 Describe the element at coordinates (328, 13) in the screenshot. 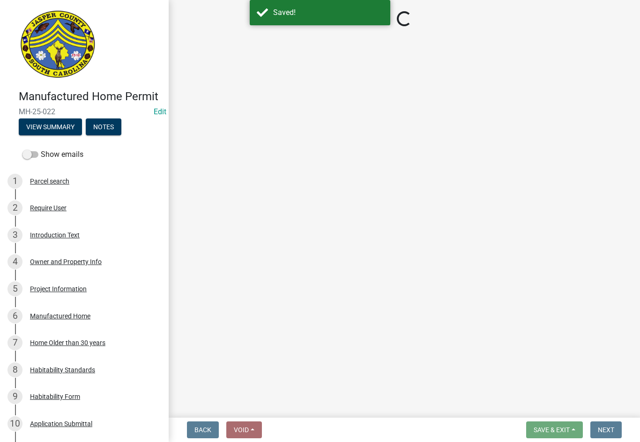

I see `div: Saved!` at that location.